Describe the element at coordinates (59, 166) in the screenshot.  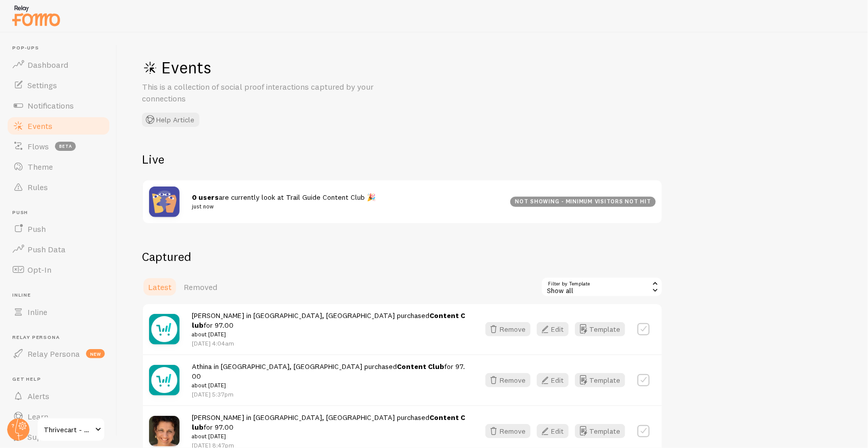
I see `a: Theme` at that location.